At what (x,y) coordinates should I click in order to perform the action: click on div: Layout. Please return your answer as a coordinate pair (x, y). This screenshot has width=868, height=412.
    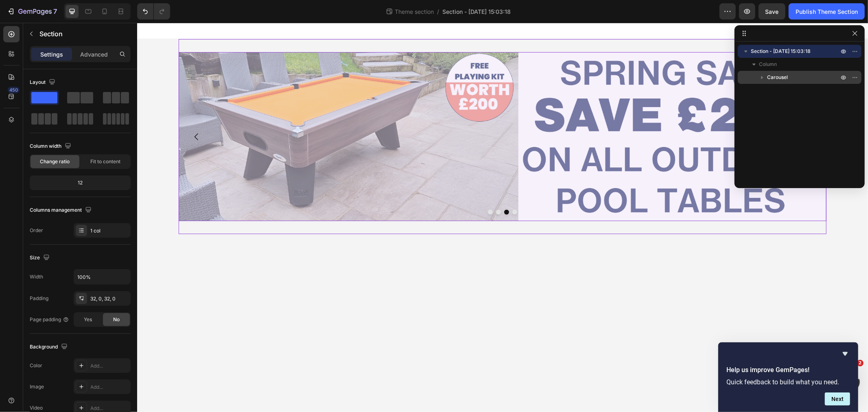
    Looking at the image, I should click on (43, 82).